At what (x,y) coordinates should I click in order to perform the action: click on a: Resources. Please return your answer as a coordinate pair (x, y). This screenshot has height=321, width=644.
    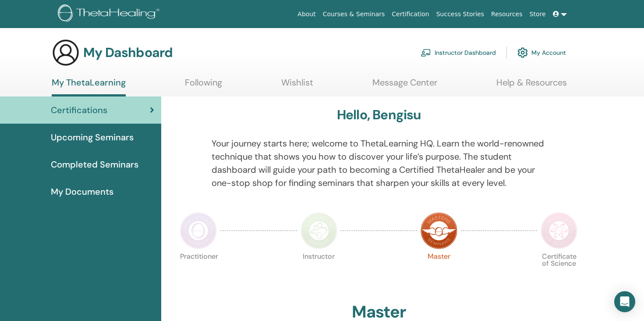
    Looking at the image, I should click on (507, 14).